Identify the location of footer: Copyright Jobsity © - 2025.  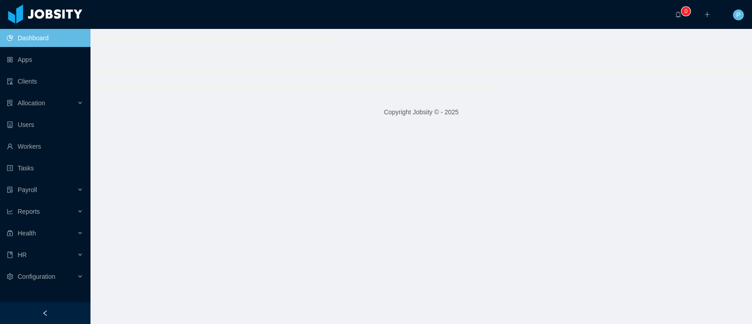
(421, 112).